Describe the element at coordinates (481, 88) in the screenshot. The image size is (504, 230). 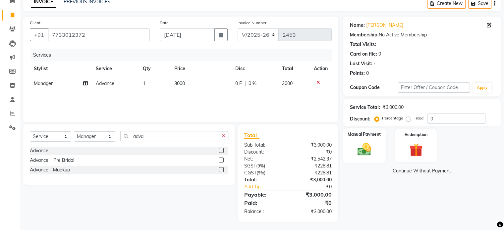
I see `button: Apply` at that location.